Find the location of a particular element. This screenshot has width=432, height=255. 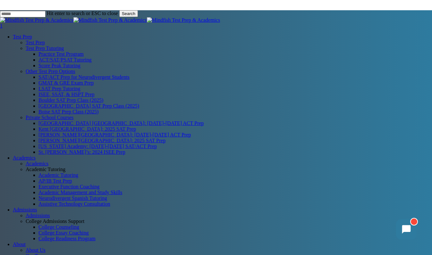

span: ACT/SAT/PSAT Tutoring is located at coordinates (65, 60).